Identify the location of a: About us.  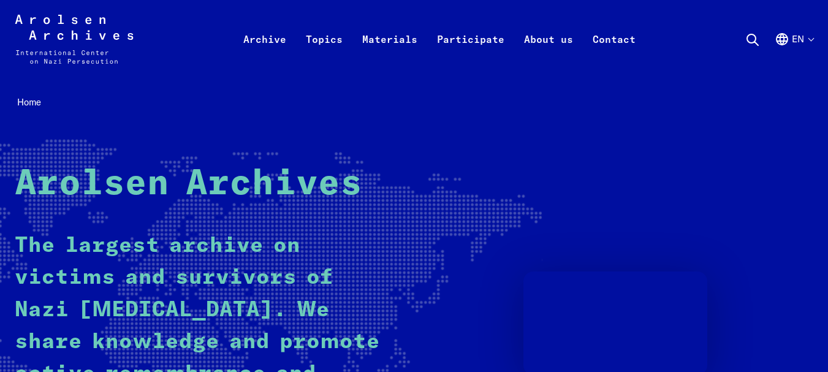
(549, 54).